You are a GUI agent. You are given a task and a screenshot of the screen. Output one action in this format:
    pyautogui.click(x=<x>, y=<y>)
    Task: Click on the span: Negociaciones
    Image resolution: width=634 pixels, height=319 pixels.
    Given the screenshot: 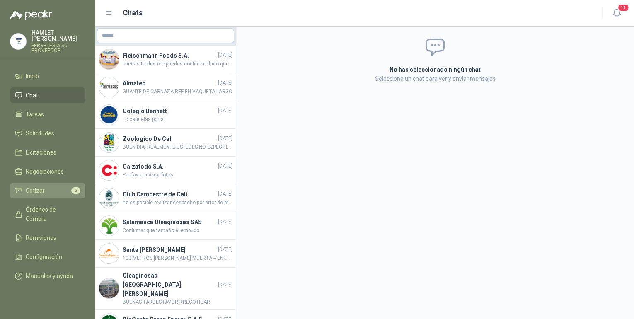 What is the action you would take?
    pyautogui.click(x=45, y=171)
    